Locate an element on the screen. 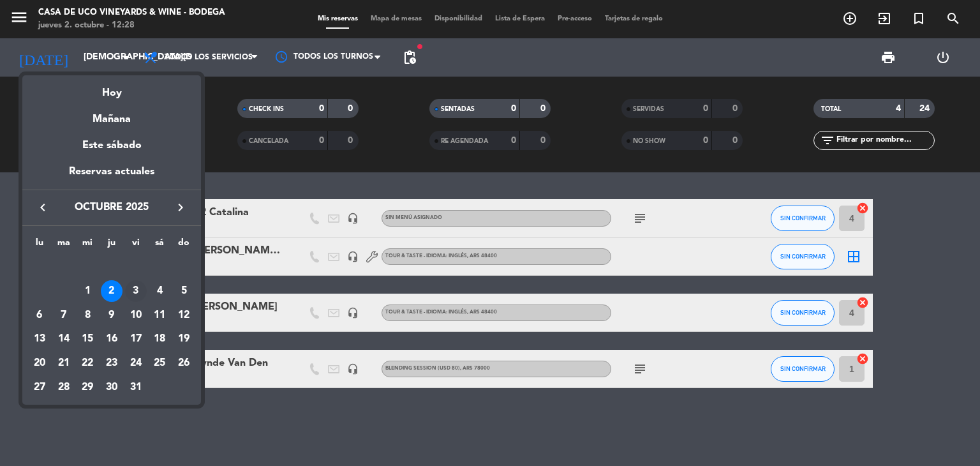 The image size is (980, 466). div: 7 is located at coordinates (64, 315).